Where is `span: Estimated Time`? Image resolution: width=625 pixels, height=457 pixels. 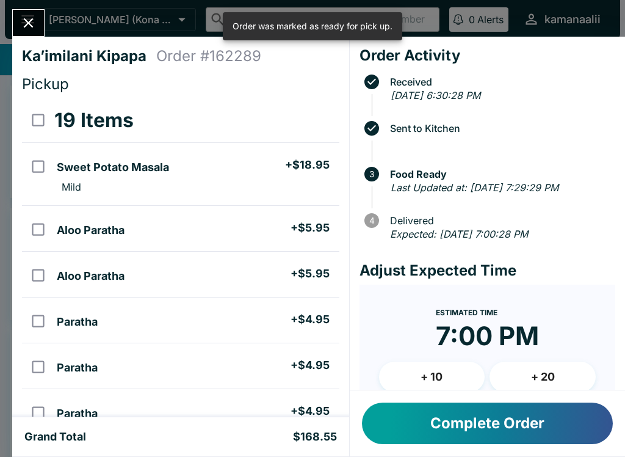 span: Estimated Time is located at coordinates (466, 312).